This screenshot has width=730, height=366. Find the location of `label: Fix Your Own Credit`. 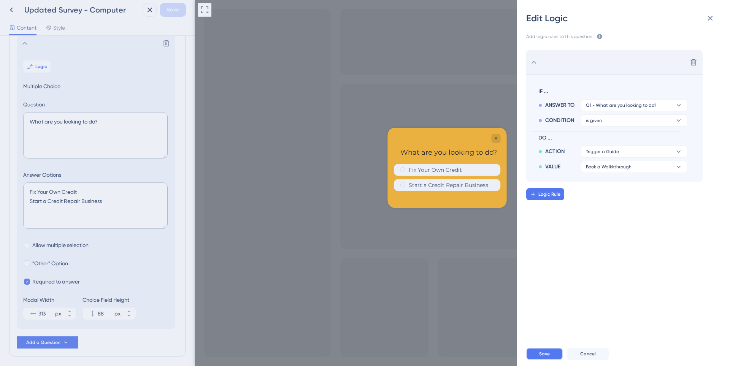

label: Fix Your Own Credit is located at coordinates (48, 42).